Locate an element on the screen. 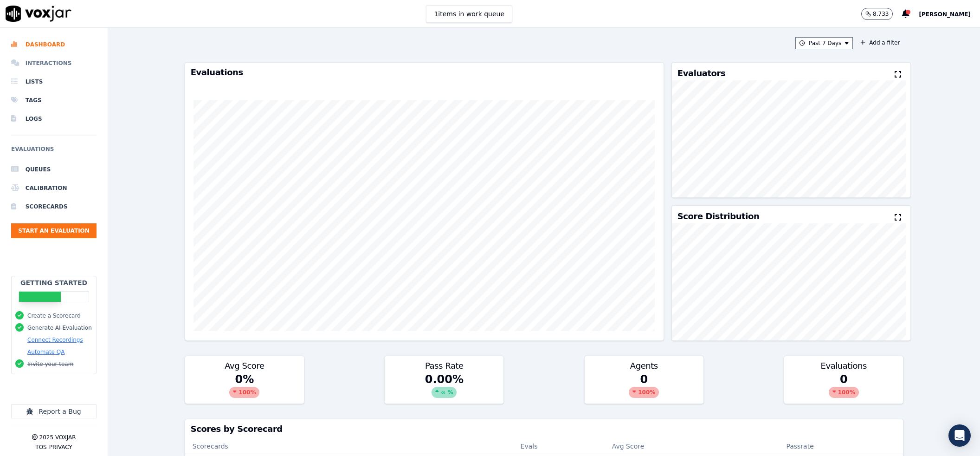 Image resolution: width=980 pixels, height=456 pixels. a: Queues is located at coordinates (54, 170).